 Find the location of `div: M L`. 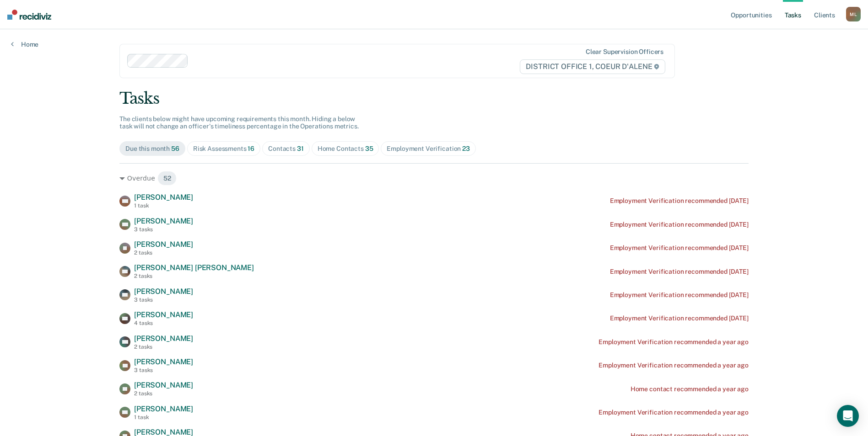

div: M L is located at coordinates (853, 14).